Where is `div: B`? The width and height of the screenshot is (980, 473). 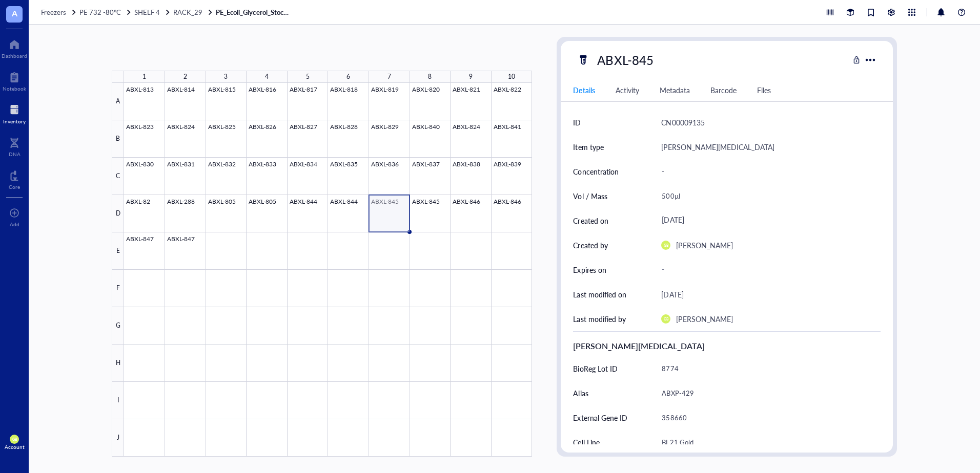
div: B is located at coordinates (118, 139).